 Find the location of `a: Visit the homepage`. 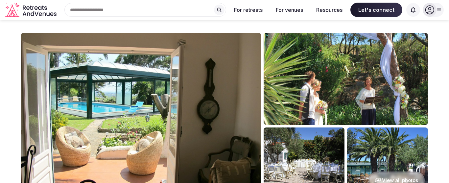

a: Visit the homepage is located at coordinates (32, 10).